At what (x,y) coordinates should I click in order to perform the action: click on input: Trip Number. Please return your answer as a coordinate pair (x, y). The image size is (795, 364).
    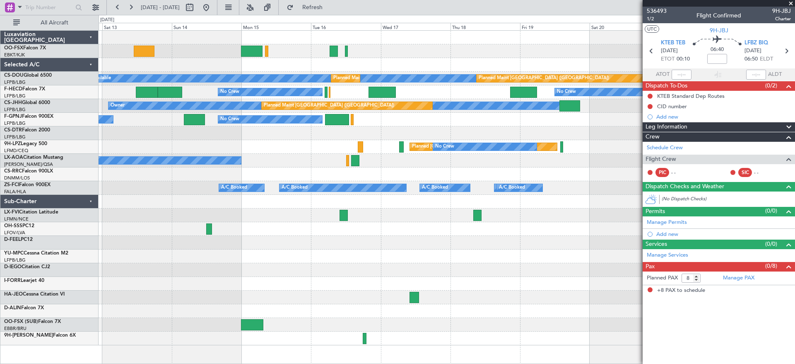
    Looking at the image, I should click on (49, 7).